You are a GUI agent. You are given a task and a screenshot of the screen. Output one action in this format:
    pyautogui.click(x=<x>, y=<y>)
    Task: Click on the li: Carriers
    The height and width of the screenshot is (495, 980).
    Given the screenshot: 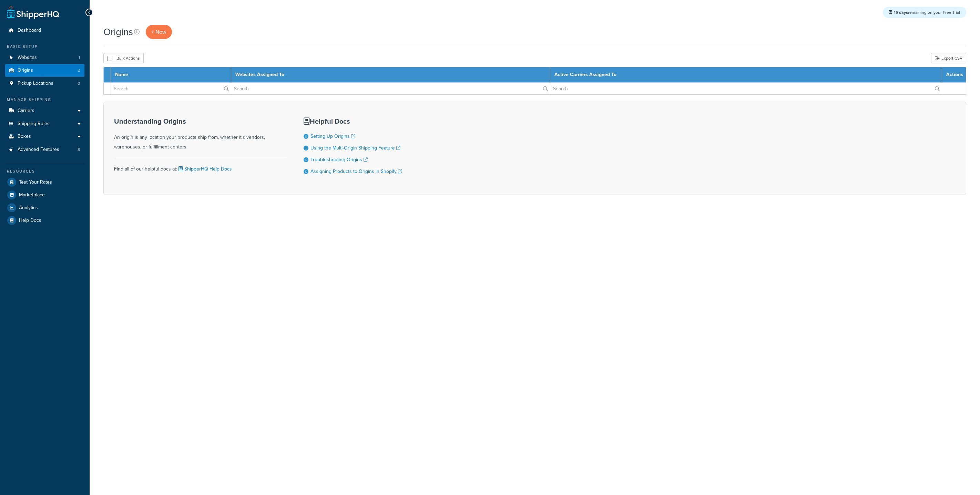 What is the action you would take?
    pyautogui.click(x=45, y=111)
    